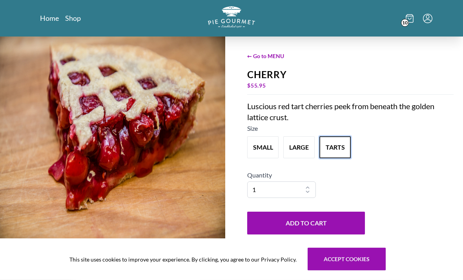 Image resolution: width=463 pixels, height=280 pixels. Describe the element at coordinates (231, 18) in the screenshot. I see `a: Logo` at that location.